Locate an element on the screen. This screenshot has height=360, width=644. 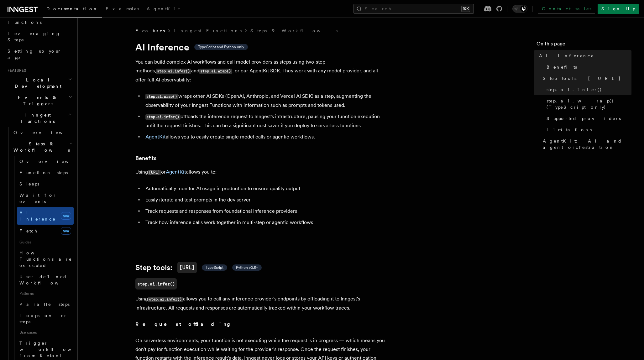
a: AgentKit: AI and agent orchestration is located at coordinates (586, 144).